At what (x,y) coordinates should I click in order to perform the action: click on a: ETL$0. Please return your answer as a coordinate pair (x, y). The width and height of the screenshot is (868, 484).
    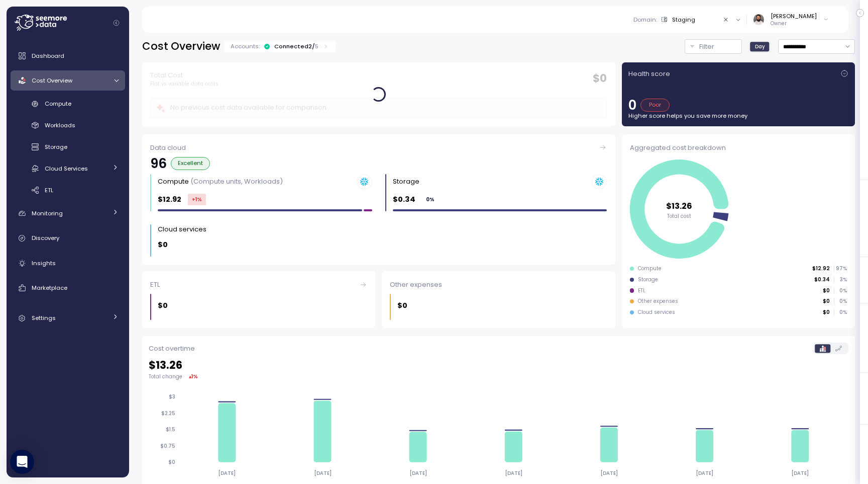
    Looking at the image, I should click on (258, 300).